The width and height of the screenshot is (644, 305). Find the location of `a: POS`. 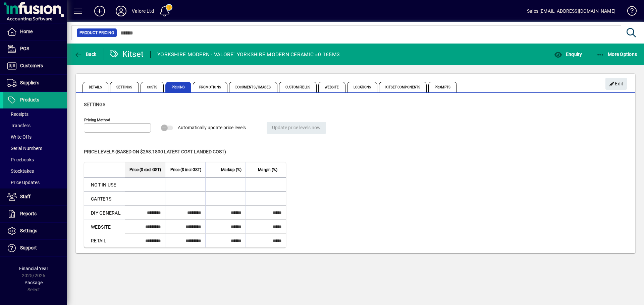

a: POS is located at coordinates (35, 49).